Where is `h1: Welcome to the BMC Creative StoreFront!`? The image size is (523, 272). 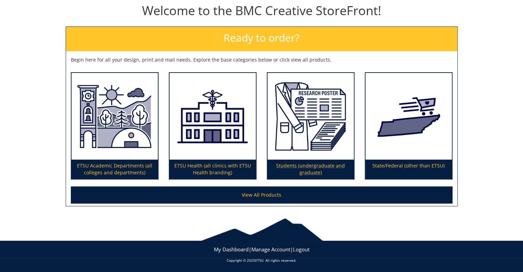
h1: Welcome to the BMC Creative StoreFront! is located at coordinates (262, 11).